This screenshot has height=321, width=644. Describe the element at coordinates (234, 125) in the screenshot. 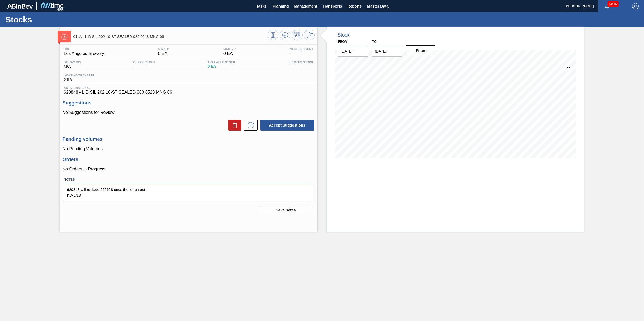

I see `div: Delete Suggestions` at that location.